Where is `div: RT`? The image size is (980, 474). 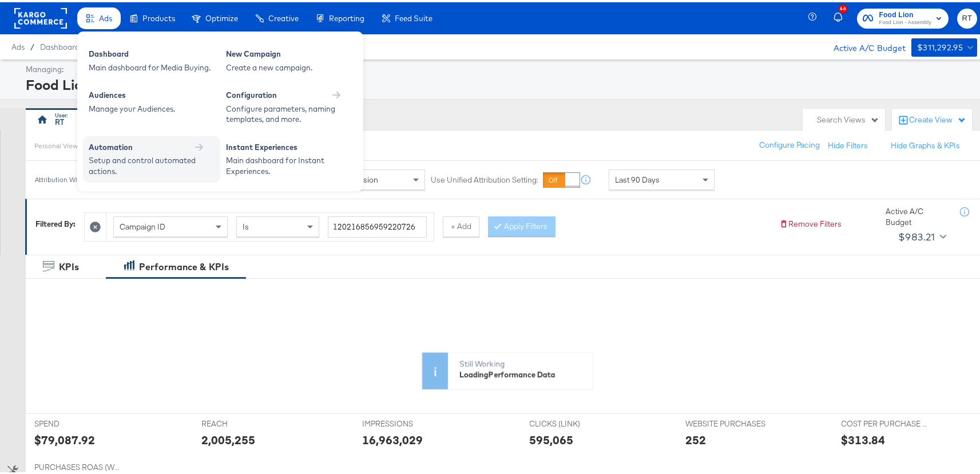
div: RT is located at coordinates (60, 120).